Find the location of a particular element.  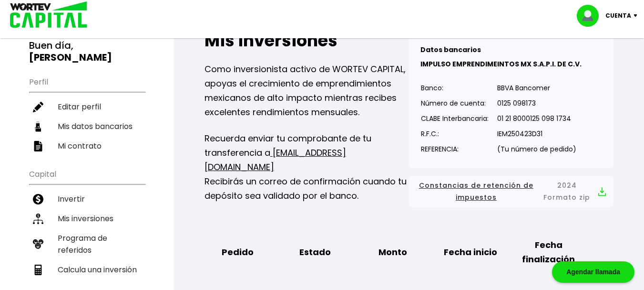

li: Invertir is located at coordinates (87, 199).